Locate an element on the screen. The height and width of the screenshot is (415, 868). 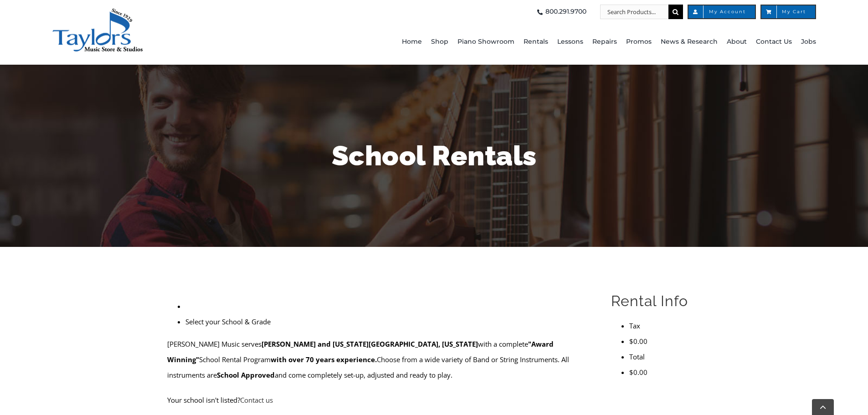
span: Repairs is located at coordinates (605, 42).